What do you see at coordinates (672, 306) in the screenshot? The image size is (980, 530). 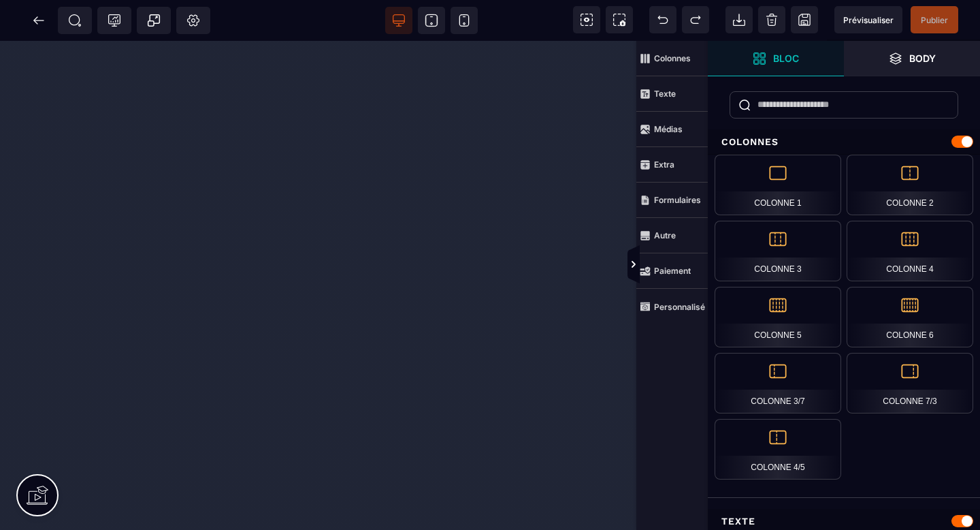 I see `span: Personnalisé` at bounding box center [672, 306].